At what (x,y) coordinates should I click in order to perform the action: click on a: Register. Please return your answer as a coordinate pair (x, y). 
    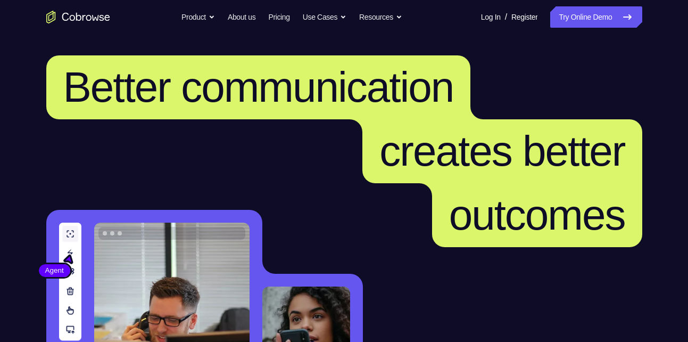
    Looking at the image, I should click on (524, 17).